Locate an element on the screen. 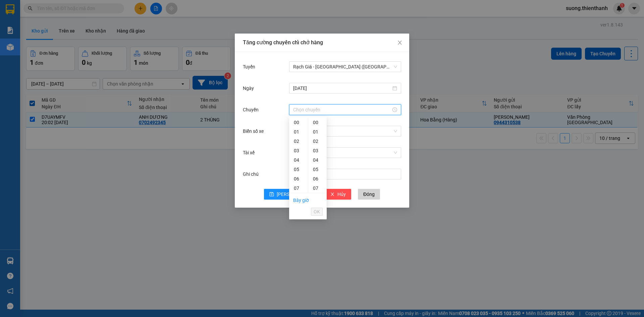 The image size is (644, 317). button: OK is located at coordinates (317, 212).